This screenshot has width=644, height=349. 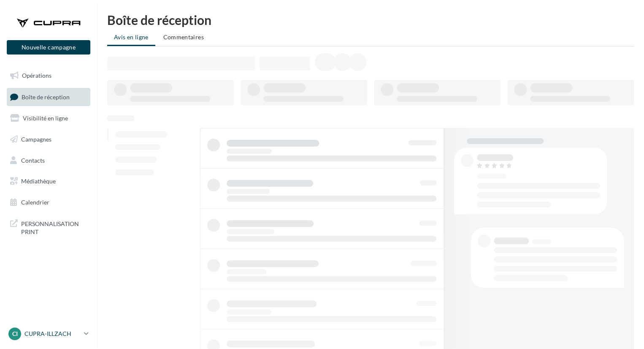 I want to click on span: Opérations, so click(x=37, y=75).